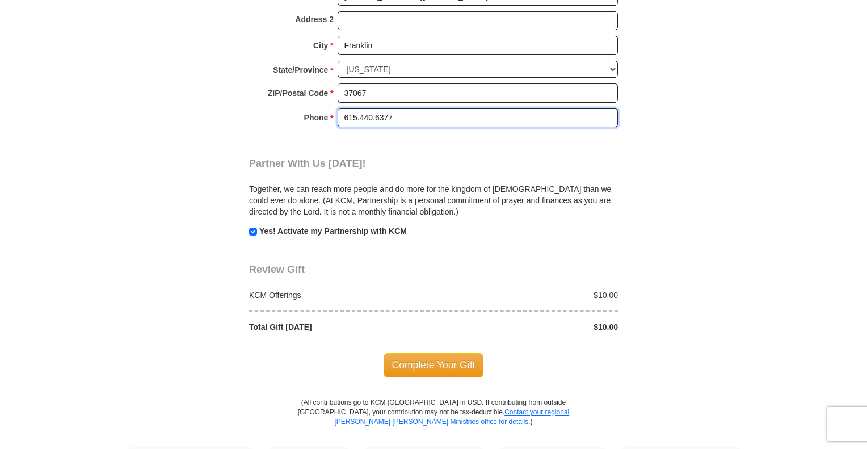 The image size is (867, 449). What do you see at coordinates (316, 117) in the screenshot?
I see `strong: Phone` at bounding box center [316, 117].